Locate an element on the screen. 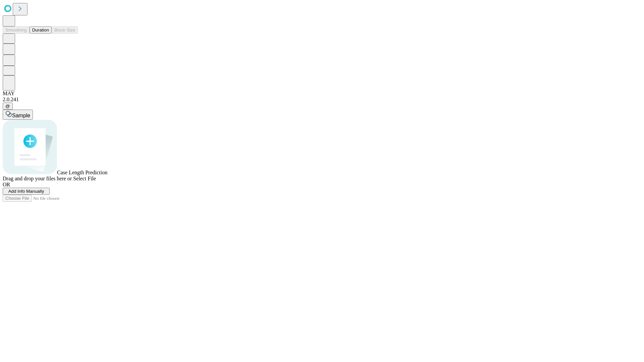  span: Select File is located at coordinates (84, 178).